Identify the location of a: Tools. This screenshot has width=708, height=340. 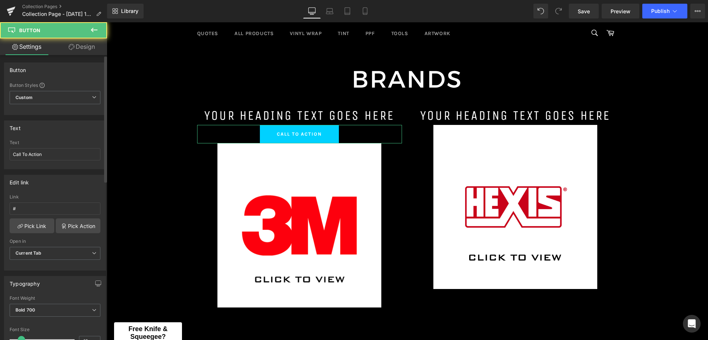
(293, 11).